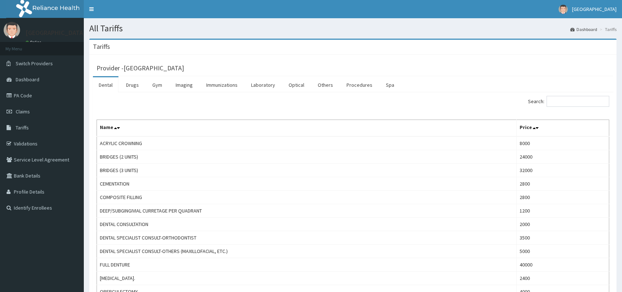 The height and width of the screenshot is (292, 622). What do you see at coordinates (296, 85) in the screenshot?
I see `a: Optical` at bounding box center [296, 85].